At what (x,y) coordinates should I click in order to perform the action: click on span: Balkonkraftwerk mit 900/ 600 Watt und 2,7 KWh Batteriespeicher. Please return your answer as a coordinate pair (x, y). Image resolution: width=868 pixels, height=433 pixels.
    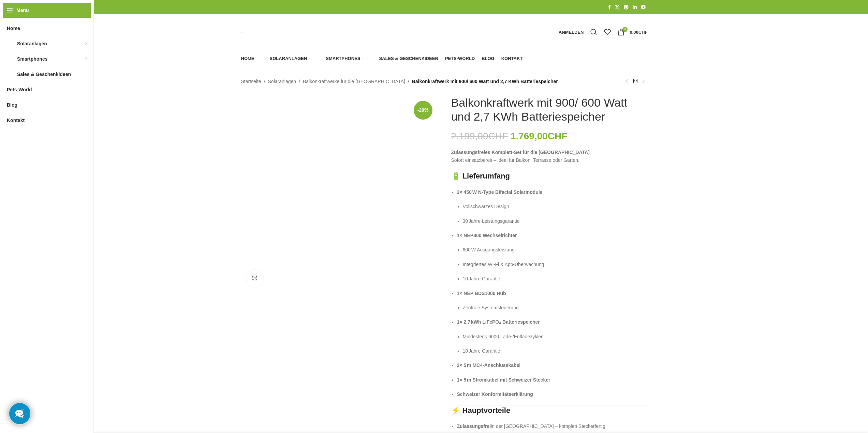
    Looking at the image, I should click on (485, 81).